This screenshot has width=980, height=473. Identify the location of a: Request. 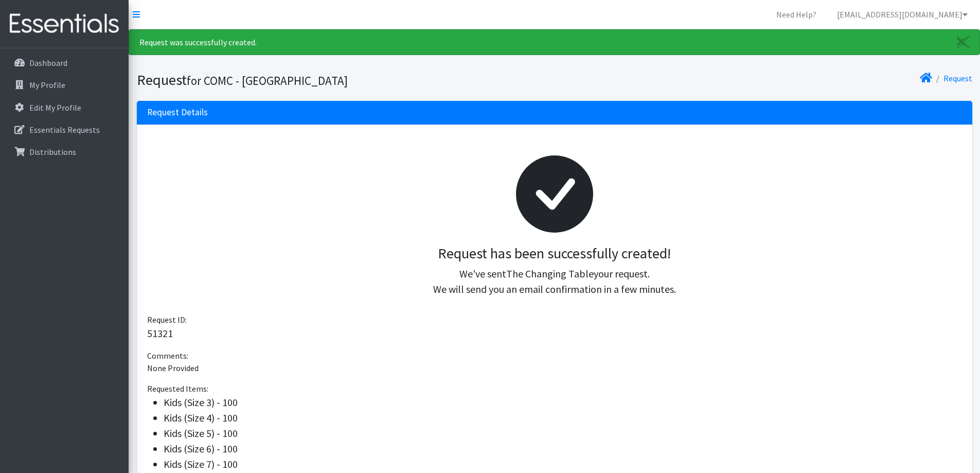
(958, 78).